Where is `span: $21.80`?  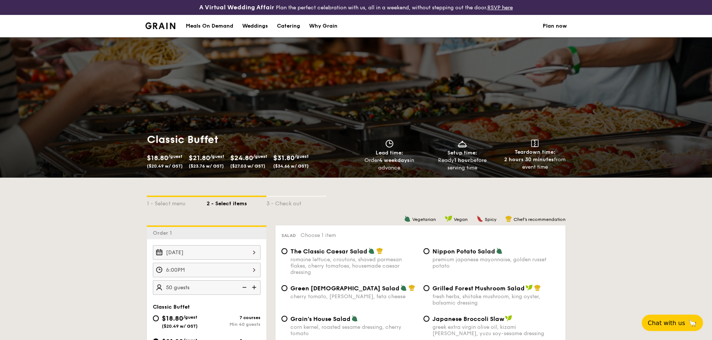 span: $21.80 is located at coordinates (199, 158).